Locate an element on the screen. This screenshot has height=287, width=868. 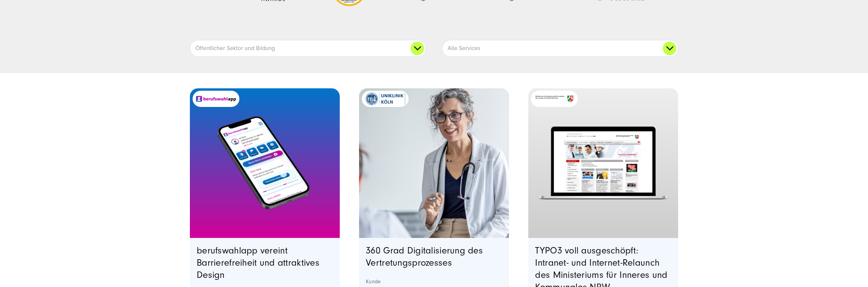
a: 360 Grad Digitalisierung des Vertretungsprozesses is located at coordinates (424, 257).